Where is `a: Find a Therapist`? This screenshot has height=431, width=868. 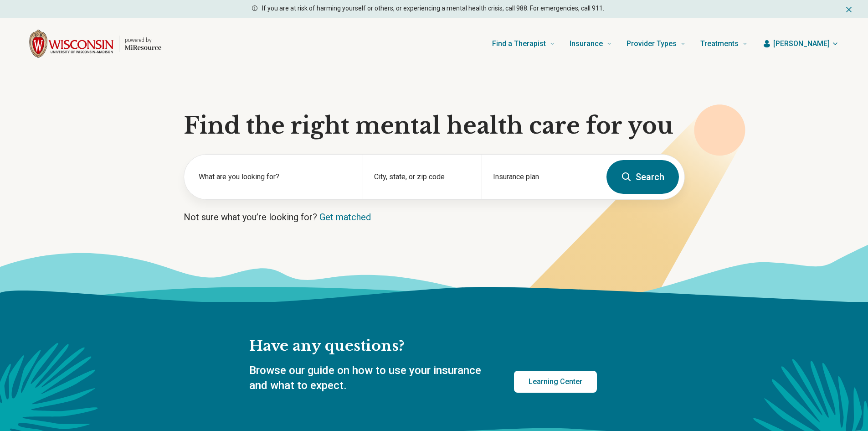 a: Find a Therapist is located at coordinates (523, 44).